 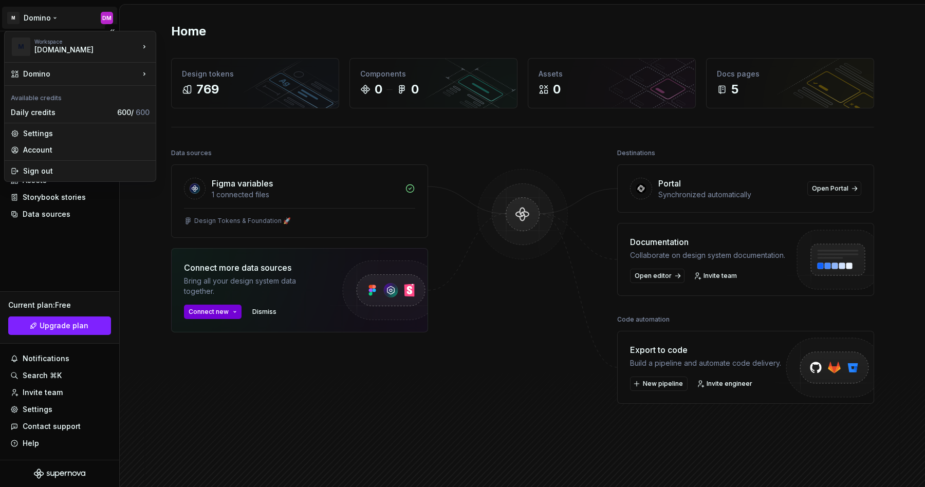 I want to click on div: Account, so click(x=86, y=150).